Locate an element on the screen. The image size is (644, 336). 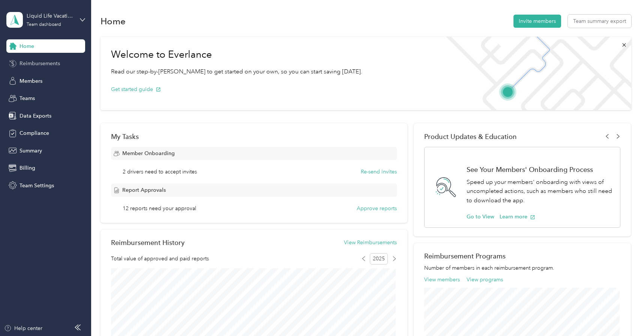
button: View programs is located at coordinates (484, 279).